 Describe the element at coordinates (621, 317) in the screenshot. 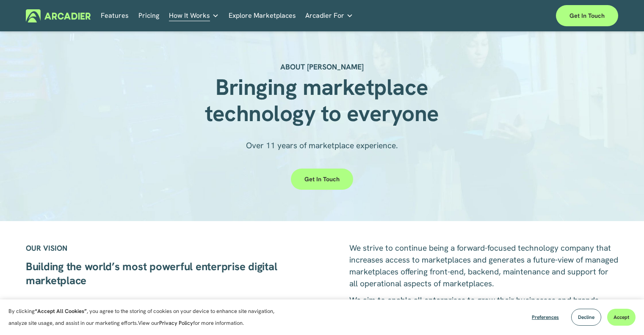

I see `button: Accept` at that location.